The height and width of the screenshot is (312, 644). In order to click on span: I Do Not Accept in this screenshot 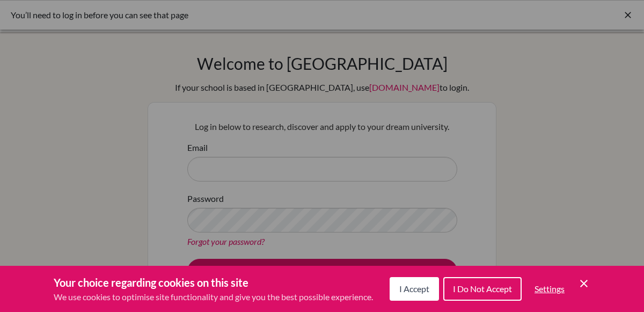, I will do `click(482, 288)`.